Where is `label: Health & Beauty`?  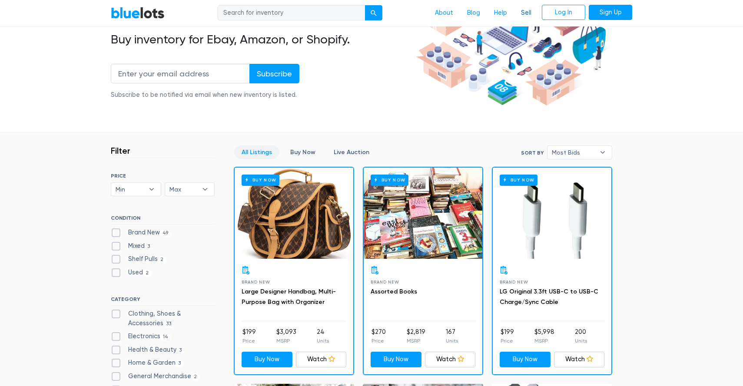 label: Health & Beauty is located at coordinates (148, 350).